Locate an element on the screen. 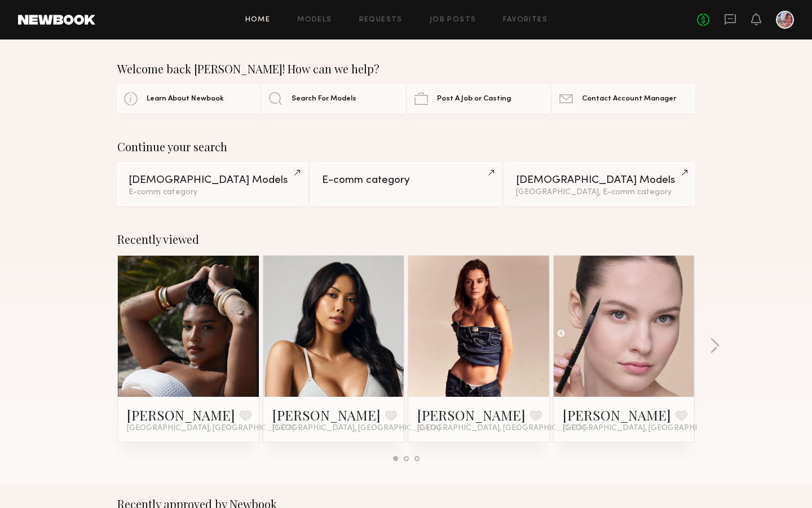 This screenshot has height=508, width=812. a: Search For Models is located at coordinates (333, 99).